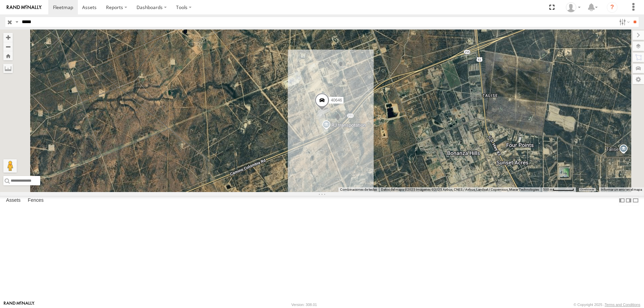 Image resolution: width=644 pixels, height=308 pixels. I want to click on label: Search Filter Options, so click(623, 22).